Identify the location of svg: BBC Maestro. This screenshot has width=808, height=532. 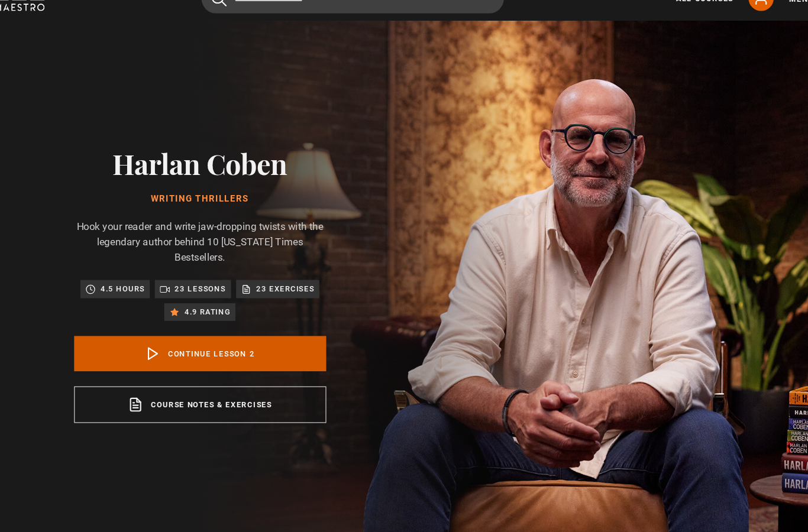
(33, 21).